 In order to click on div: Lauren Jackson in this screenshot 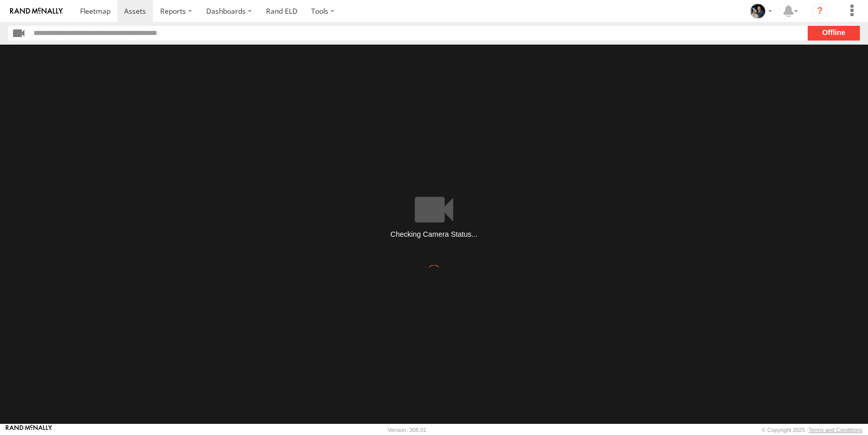, I will do `click(761, 11)`.